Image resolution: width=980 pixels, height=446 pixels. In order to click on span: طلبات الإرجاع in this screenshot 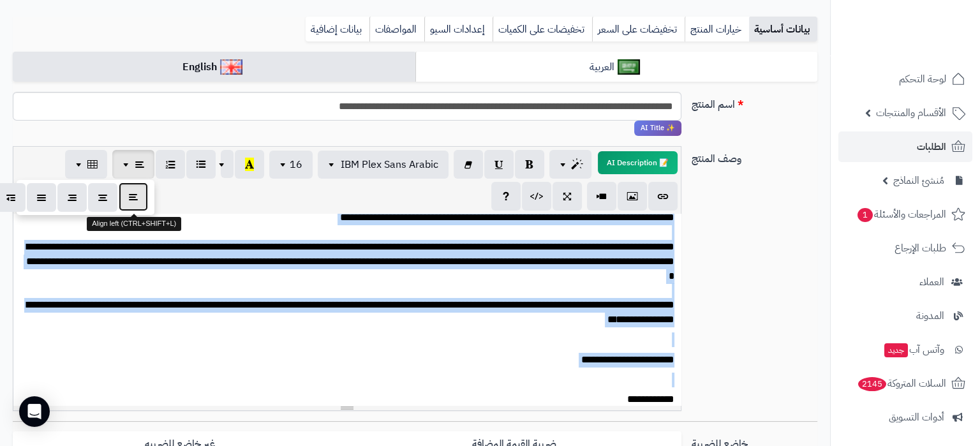, I will do `click(920, 248)`.